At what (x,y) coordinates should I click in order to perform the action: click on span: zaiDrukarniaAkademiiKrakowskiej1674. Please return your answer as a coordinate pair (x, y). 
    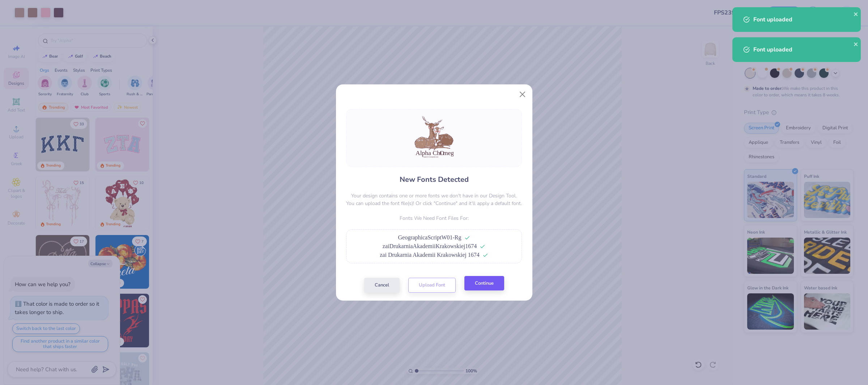
    Looking at the image, I should click on (430, 245).